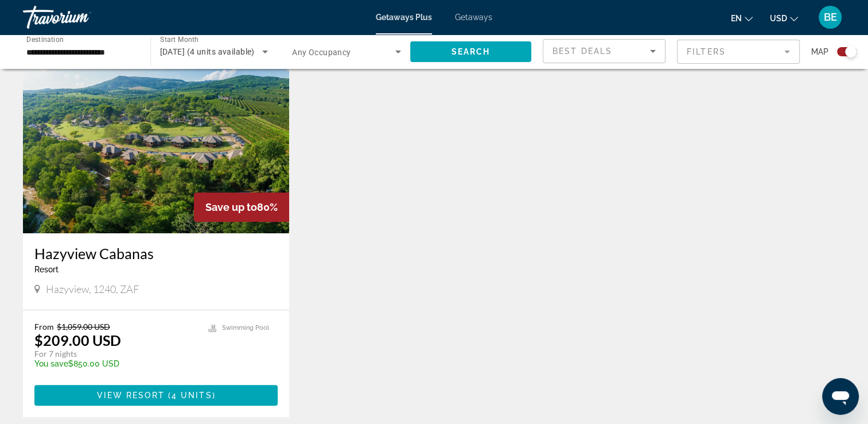  What do you see at coordinates (51, 363) in the screenshot?
I see `span: You save` at bounding box center [51, 363].